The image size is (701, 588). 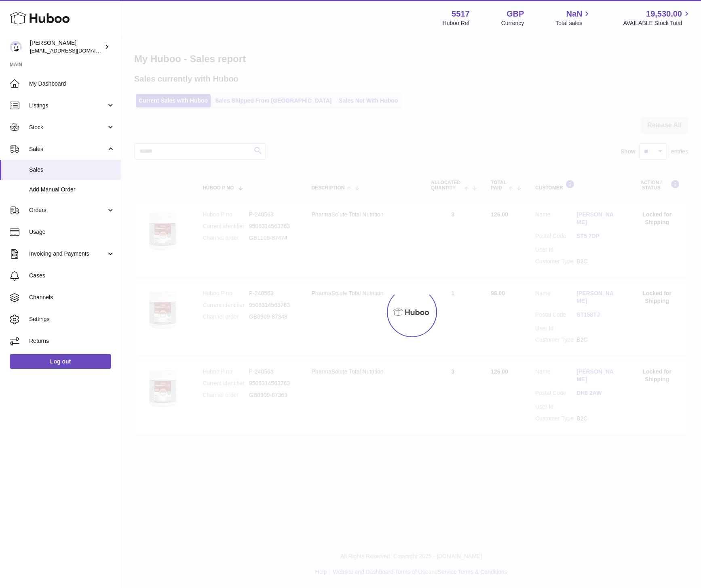 I want to click on a: 19,530.00 AVAILABLE Stock Total, so click(x=657, y=18).